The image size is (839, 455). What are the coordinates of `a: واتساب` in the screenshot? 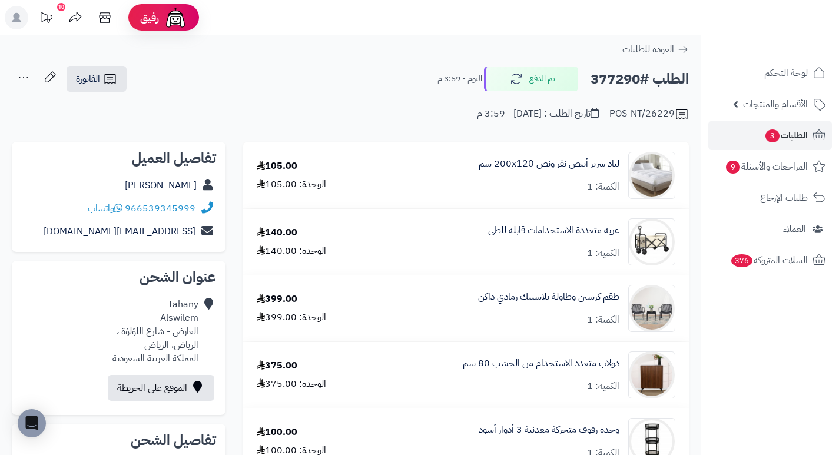 It's located at (105, 208).